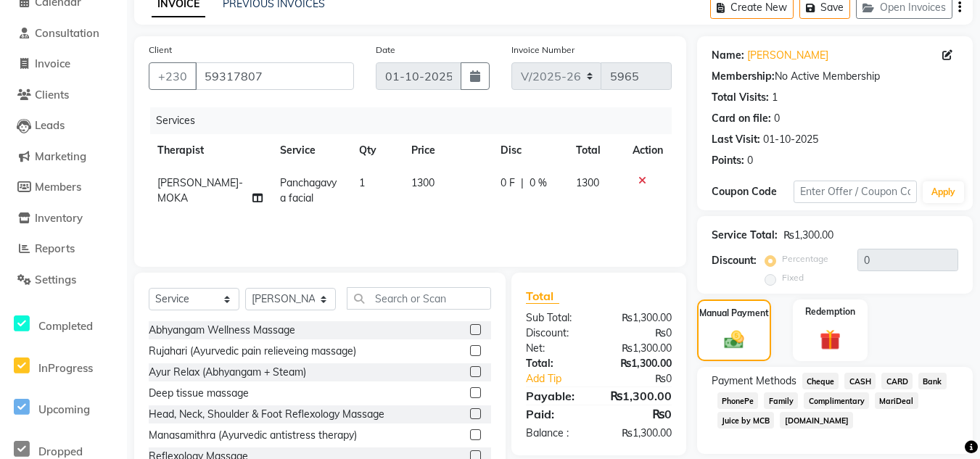  Describe the element at coordinates (274, 76) in the screenshot. I see `input: Search by Name/Mobile/Email/Code` at that location.